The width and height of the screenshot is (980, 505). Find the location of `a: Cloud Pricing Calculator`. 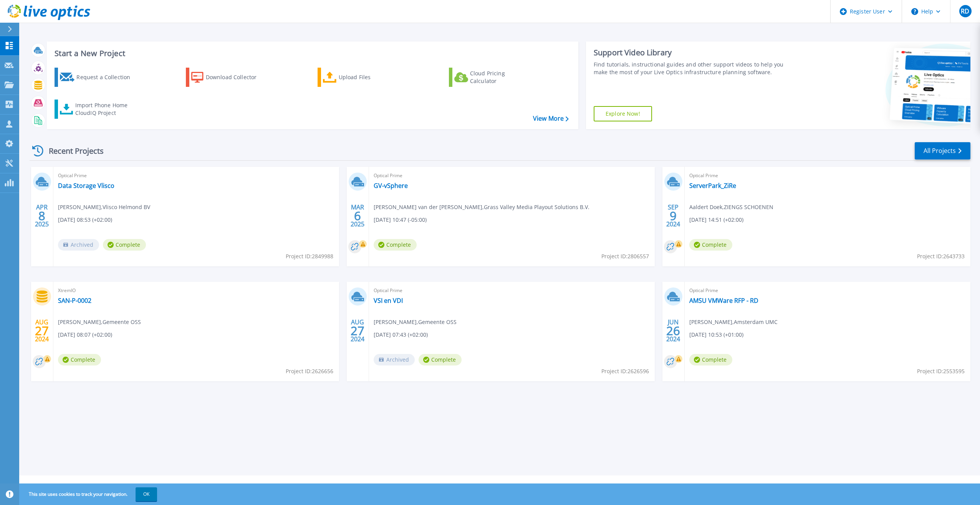

a: Cloud Pricing Calculator is located at coordinates (492, 77).